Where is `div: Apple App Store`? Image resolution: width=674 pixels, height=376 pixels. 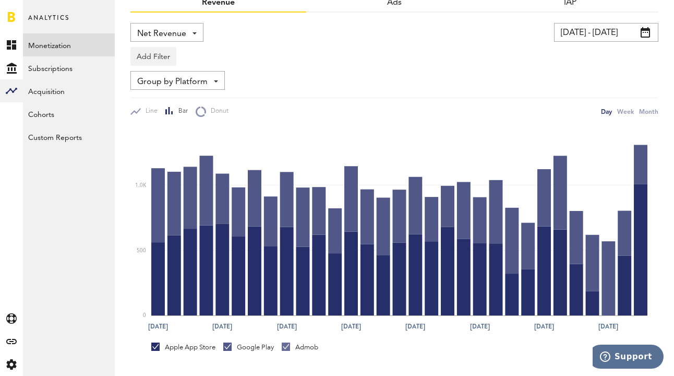
div: Apple App Store is located at coordinates (183, 347).